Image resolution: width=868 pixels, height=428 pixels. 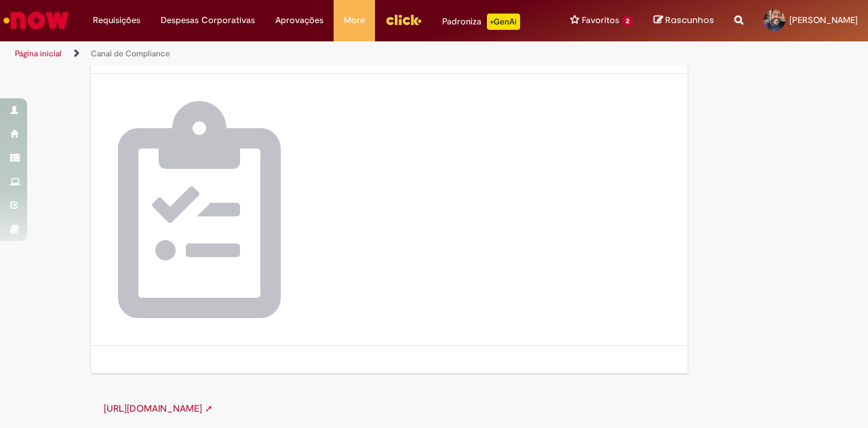 What do you see at coordinates (354, 21) in the screenshot?
I see `span: More` at bounding box center [354, 21].